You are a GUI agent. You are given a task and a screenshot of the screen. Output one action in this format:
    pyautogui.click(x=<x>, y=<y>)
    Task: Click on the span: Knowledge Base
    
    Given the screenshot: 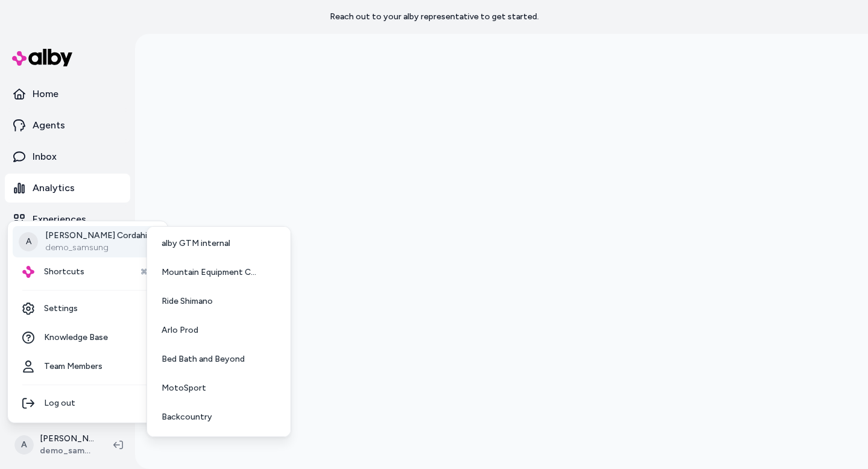 What is the action you would take?
    pyautogui.click(x=76, y=337)
    